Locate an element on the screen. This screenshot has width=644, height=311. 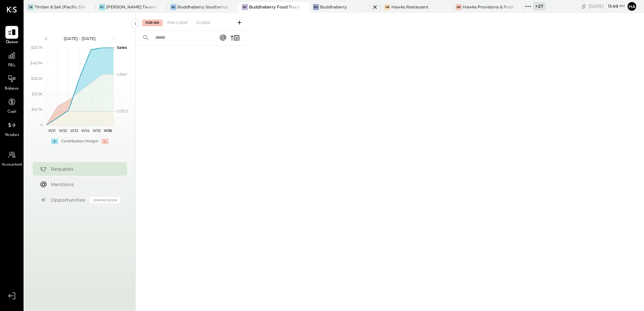
text: $32.2K is located at coordinates (37, 78).